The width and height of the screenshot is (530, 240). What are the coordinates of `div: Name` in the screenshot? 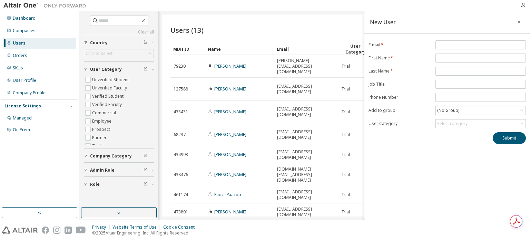 It's located at (240, 49).